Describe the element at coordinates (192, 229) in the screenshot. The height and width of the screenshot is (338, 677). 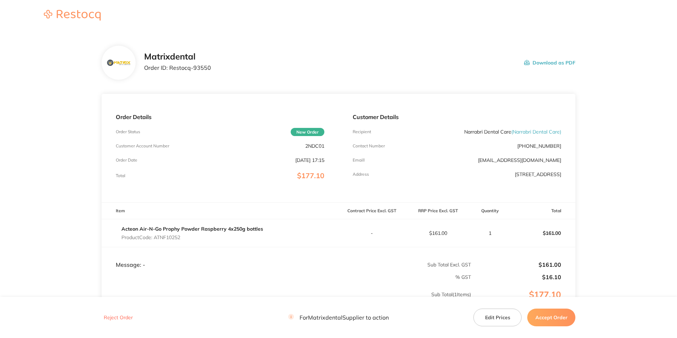
I see `a: Acteon Air-N-Go Prophy Powder Raspberry 4x250g bottles` at that location.